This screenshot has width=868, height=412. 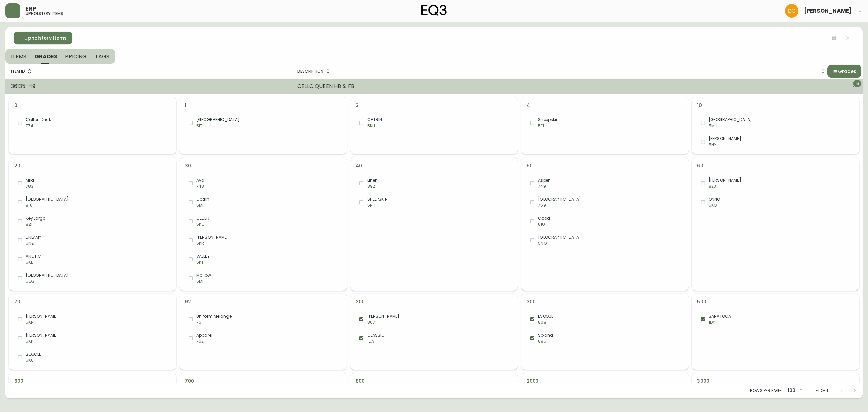 I want to click on p: 5MH, so click(x=781, y=126).